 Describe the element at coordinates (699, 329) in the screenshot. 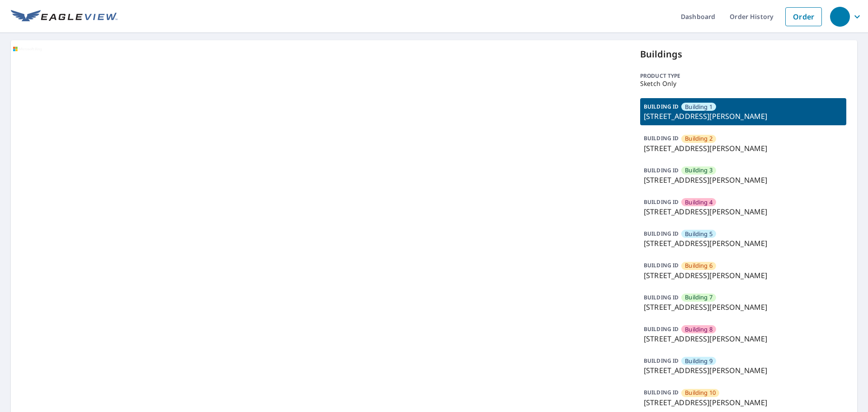

I see `span: Building 8` at that location.